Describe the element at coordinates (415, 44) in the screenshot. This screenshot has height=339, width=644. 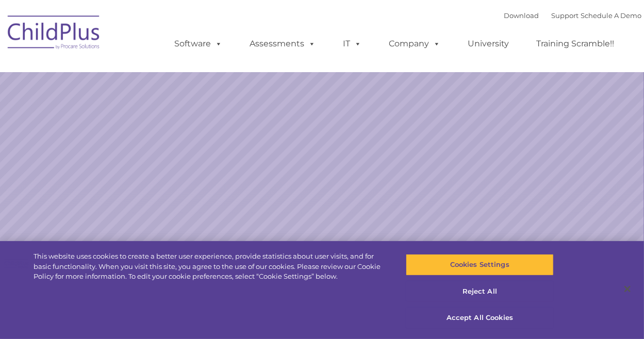
I see `a: Company` at that location.